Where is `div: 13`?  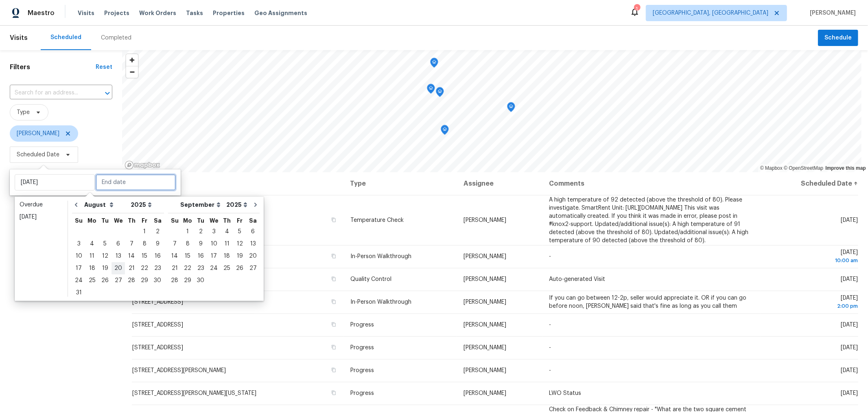 div: 13 is located at coordinates (118, 256).